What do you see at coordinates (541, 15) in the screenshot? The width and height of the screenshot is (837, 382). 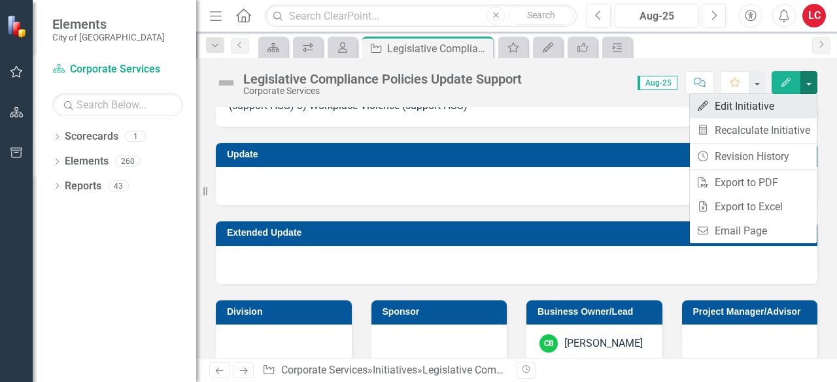 I see `span: Search` at bounding box center [541, 15].